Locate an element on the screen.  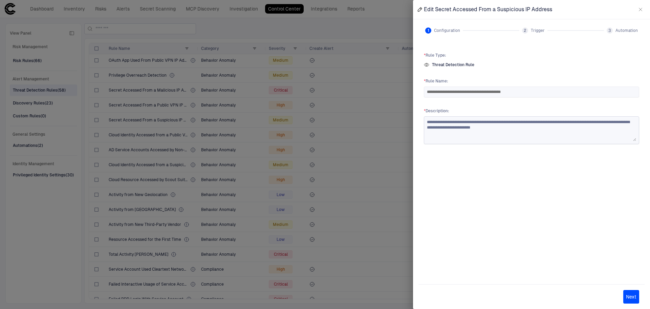
span: Configuration is located at coordinates (447, 30).